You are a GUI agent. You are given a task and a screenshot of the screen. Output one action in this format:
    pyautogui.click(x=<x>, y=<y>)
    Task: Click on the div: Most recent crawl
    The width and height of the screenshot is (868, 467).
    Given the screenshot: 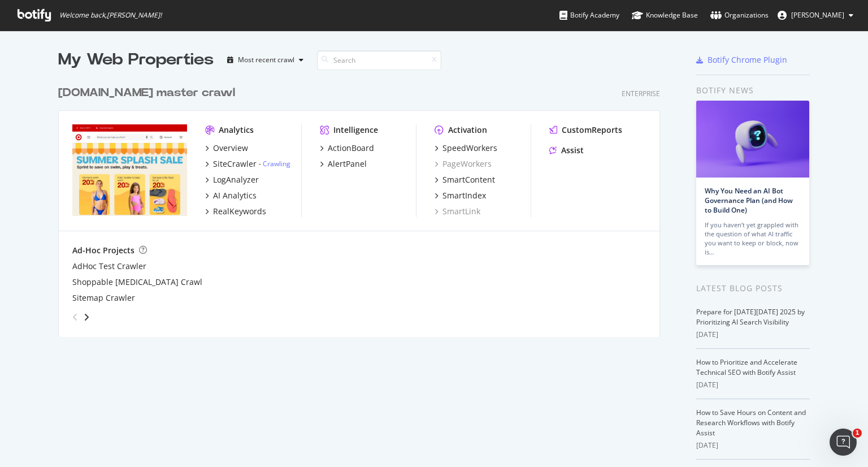 What is the action you would take?
    pyautogui.click(x=266, y=60)
    